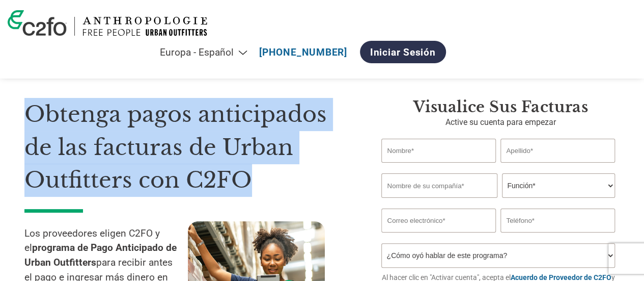 The height and width of the screenshot is (281, 644). I want to click on div: Inavlid Phone Number, so click(558, 236).